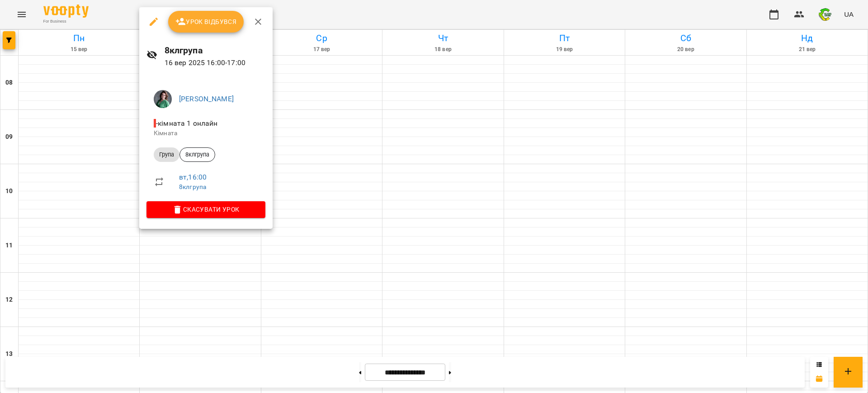  I want to click on span: Урок відбувся, so click(206, 21).